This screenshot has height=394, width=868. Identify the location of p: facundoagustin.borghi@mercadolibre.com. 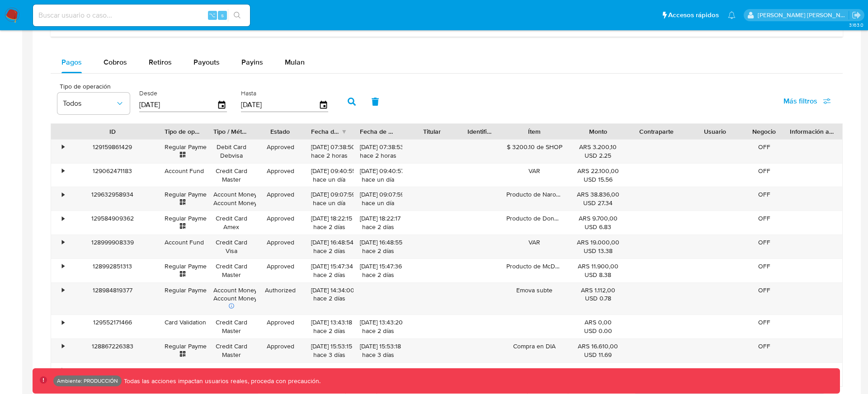
(803, 15).